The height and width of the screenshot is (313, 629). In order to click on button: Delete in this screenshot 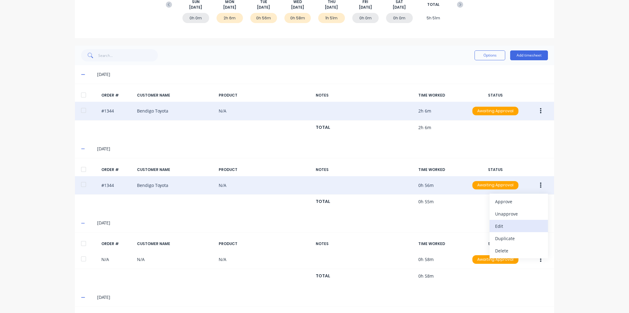, I will do `click(519, 250)`.